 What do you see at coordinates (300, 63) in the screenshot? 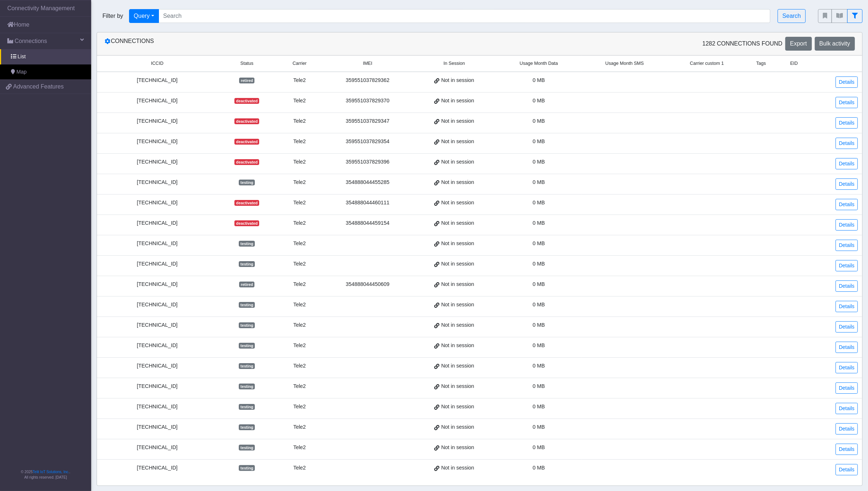
I see `span: Carrier` at bounding box center [300, 63].